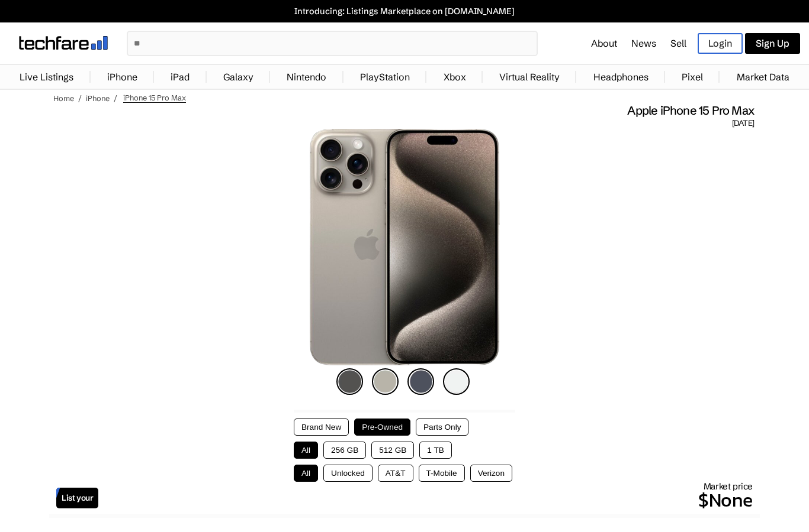  What do you see at coordinates (425, 497) in the screenshot?
I see `div: Market price` at bounding box center [425, 497].